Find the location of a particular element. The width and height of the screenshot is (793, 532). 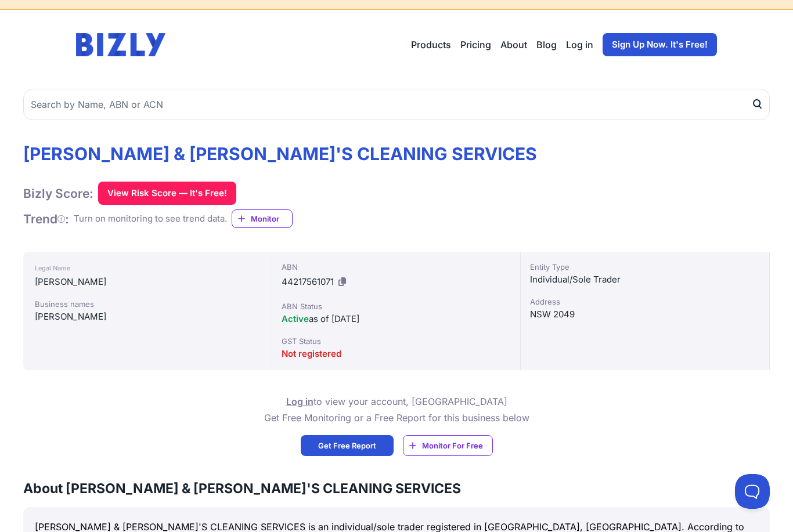

input: Search by Name, ABN or ACN is located at coordinates (396, 104).